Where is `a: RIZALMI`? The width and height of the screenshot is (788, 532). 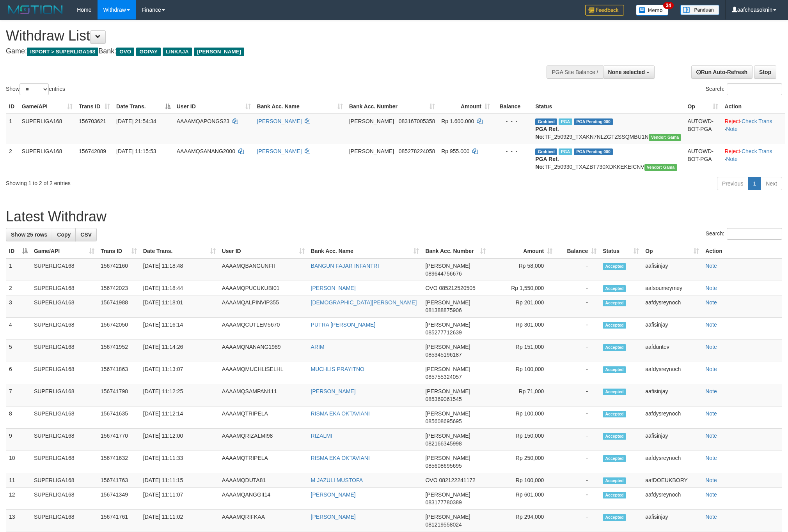
a: RIZALMI is located at coordinates (322, 436).